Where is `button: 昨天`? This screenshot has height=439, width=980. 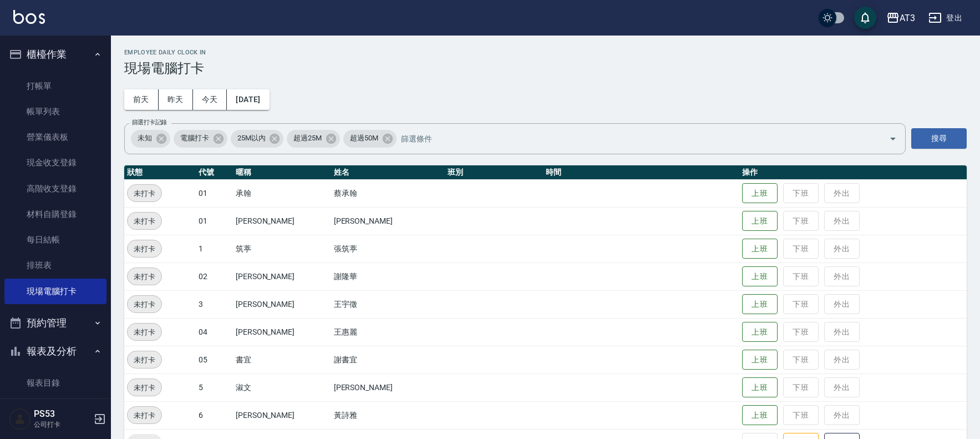
button: 昨天 is located at coordinates (176, 100).